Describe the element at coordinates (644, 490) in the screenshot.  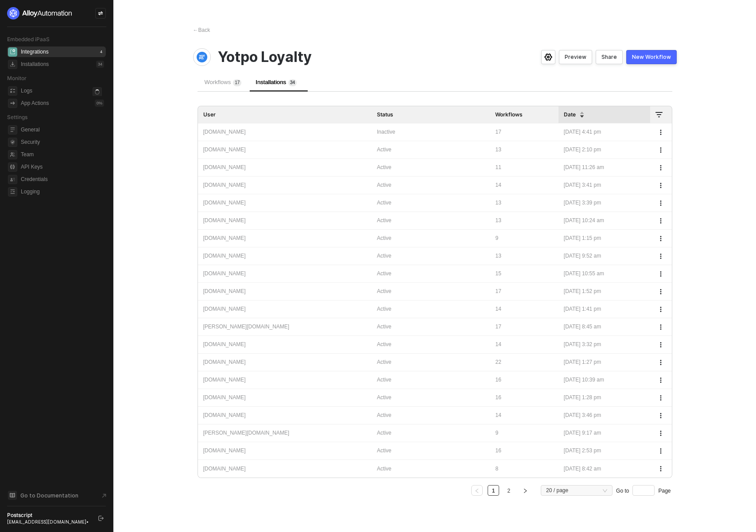
I see `input: Page` at that location.